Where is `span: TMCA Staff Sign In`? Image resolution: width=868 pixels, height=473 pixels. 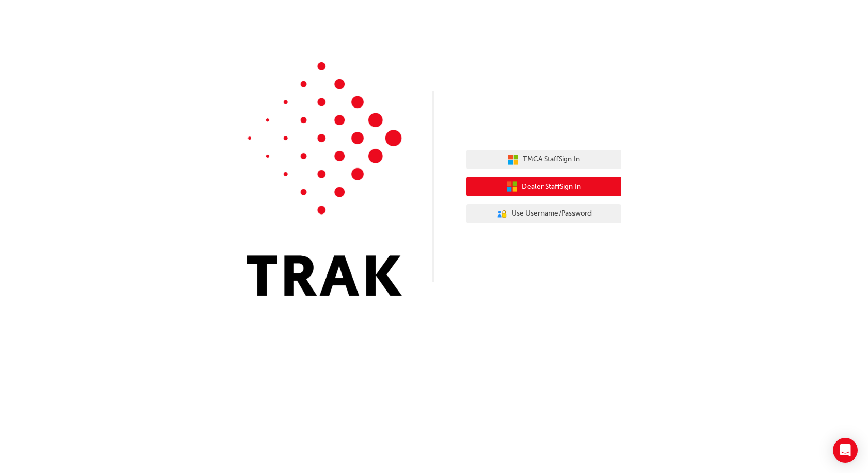
span: TMCA Staff Sign In is located at coordinates (552, 159).